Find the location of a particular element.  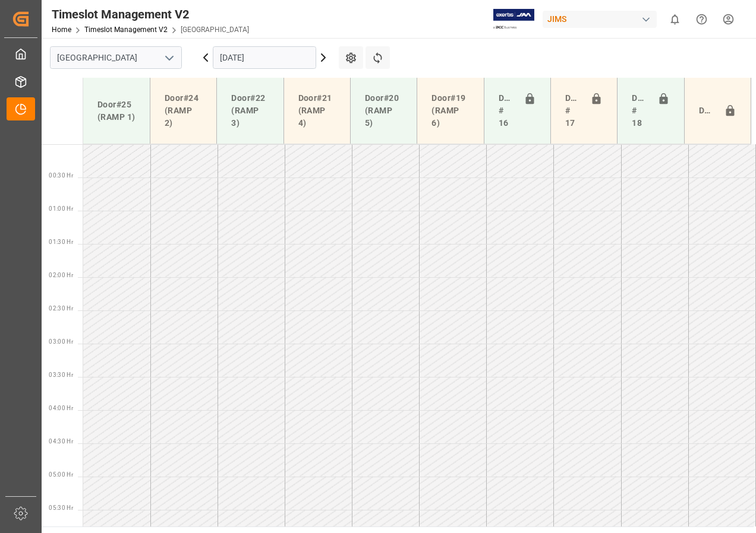

div: Door#25 (RAMP 1) is located at coordinates (116, 111).